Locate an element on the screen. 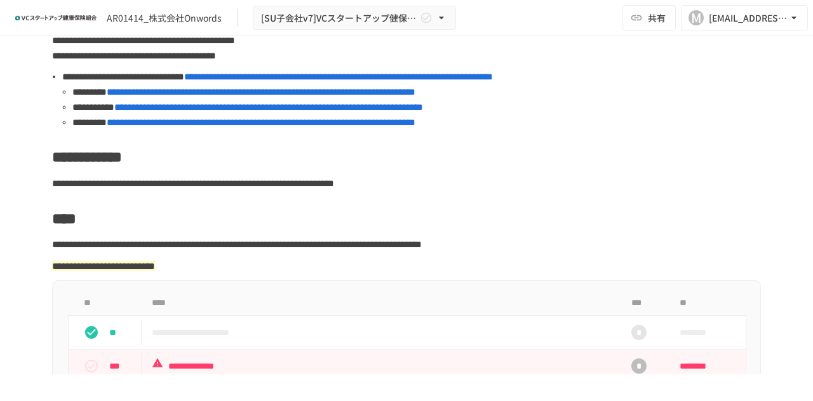 The image size is (813, 401). div: M is located at coordinates (696, 18).